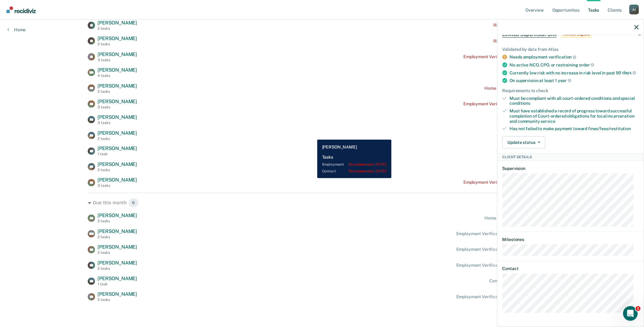  I want to click on span: 1, so click(638, 309).